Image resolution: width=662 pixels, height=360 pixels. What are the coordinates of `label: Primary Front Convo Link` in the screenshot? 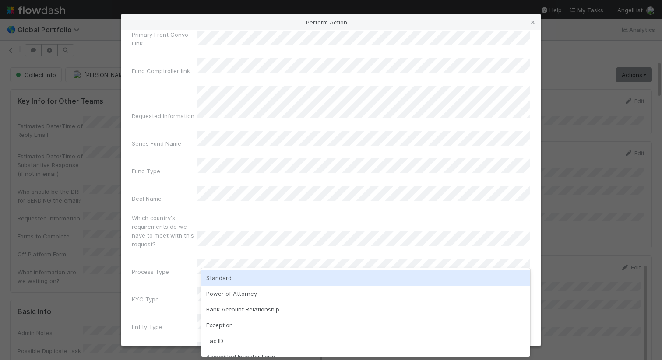 It's located at (165, 39).